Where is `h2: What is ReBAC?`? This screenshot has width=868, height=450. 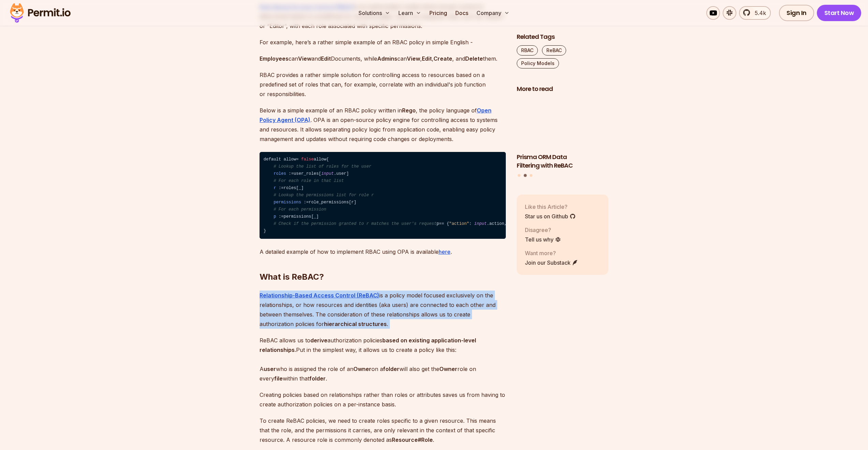
h2: What is ReBAC? is located at coordinates (382, 264).